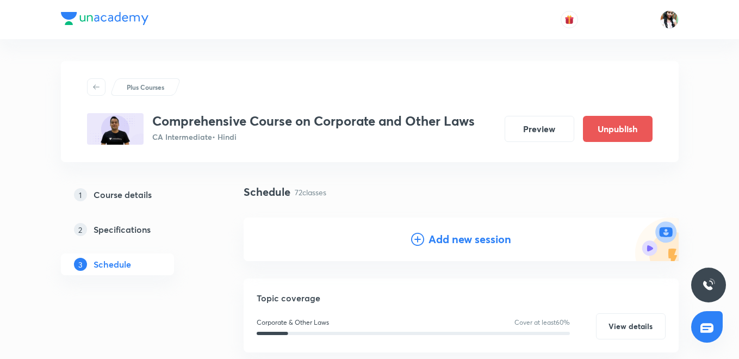 The width and height of the screenshot is (739, 359). What do you see at coordinates (709, 285) in the screenshot?
I see `img: ttu` at bounding box center [709, 285].